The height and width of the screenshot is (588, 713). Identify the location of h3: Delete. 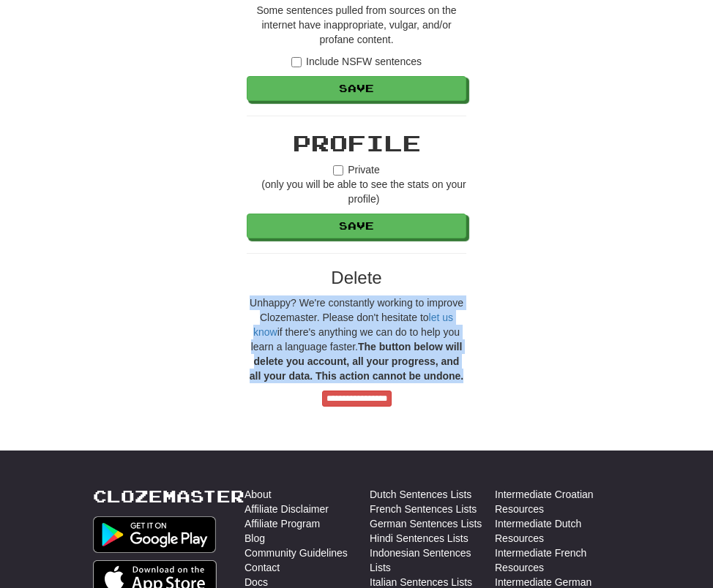
(356, 278).